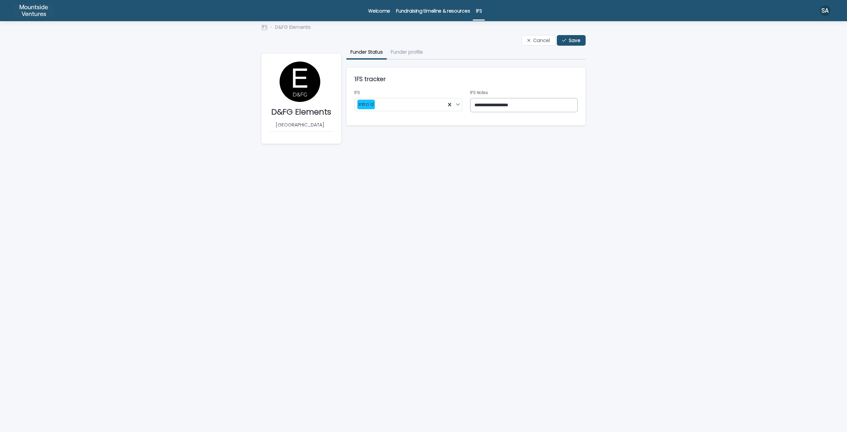 This screenshot has width=847, height=432. I want to click on a: 1FS, so click(264, 26).